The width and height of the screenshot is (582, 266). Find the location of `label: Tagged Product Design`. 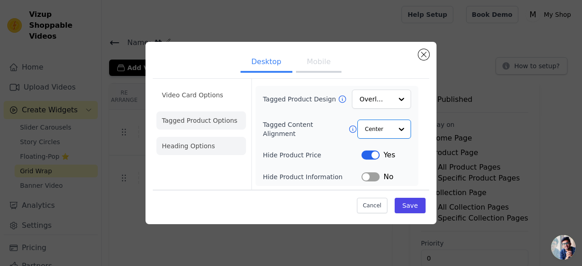

label: Tagged Product Design is located at coordinates (300, 99).